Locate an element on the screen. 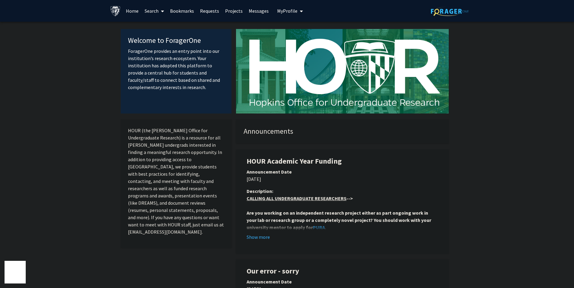 The height and width of the screenshot is (288, 574). button: Show more is located at coordinates (258, 237).